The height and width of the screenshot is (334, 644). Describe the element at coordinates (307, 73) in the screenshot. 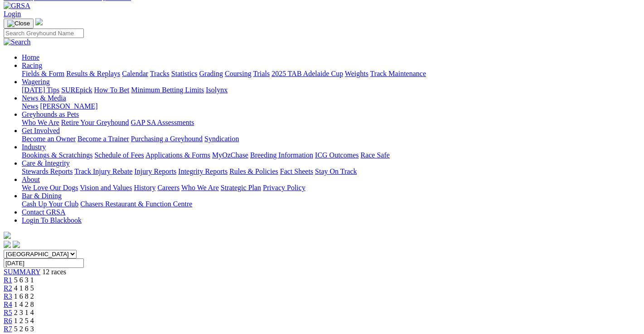

I see `a: 2025 TAB Adelaide Cup` at that location.